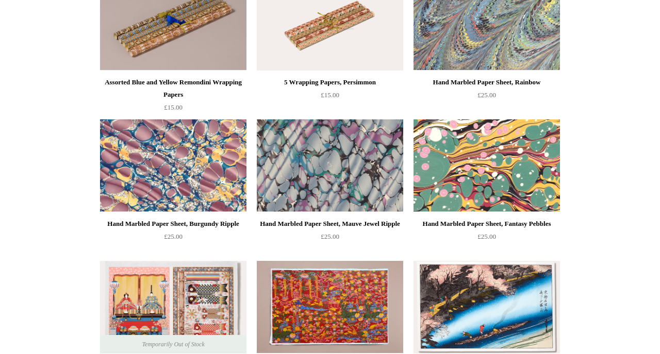  I want to click on img: Hand Marbled Paper Sheet, Burgundy Ripple, so click(173, 166).